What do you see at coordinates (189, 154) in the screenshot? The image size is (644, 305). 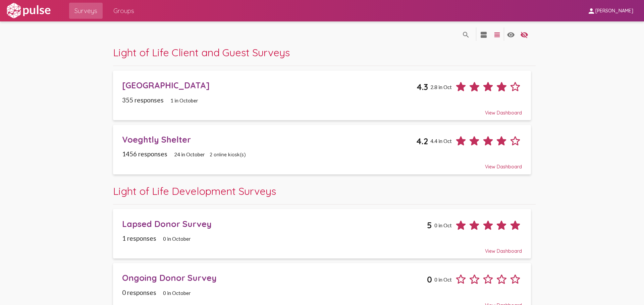 I see `span: 24 in October` at bounding box center [189, 154].